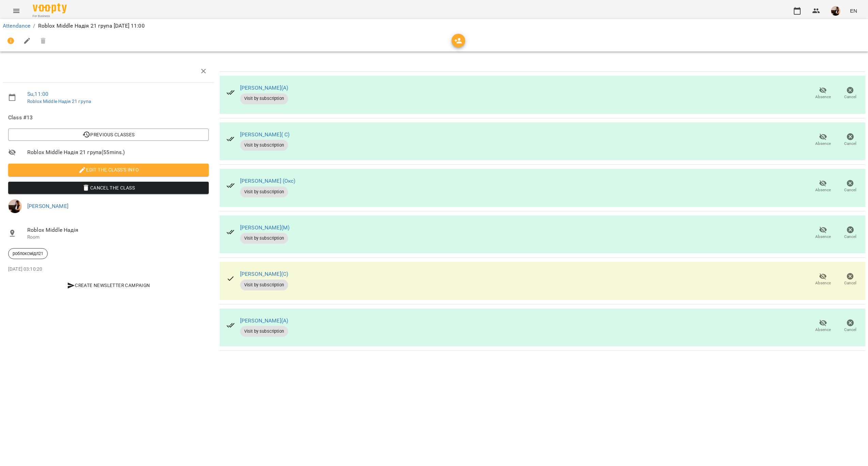 Image resolution: width=868 pixels, height=466 pixels. Describe the element at coordinates (50, 8) in the screenshot. I see `img: Voopty Logo` at that location.